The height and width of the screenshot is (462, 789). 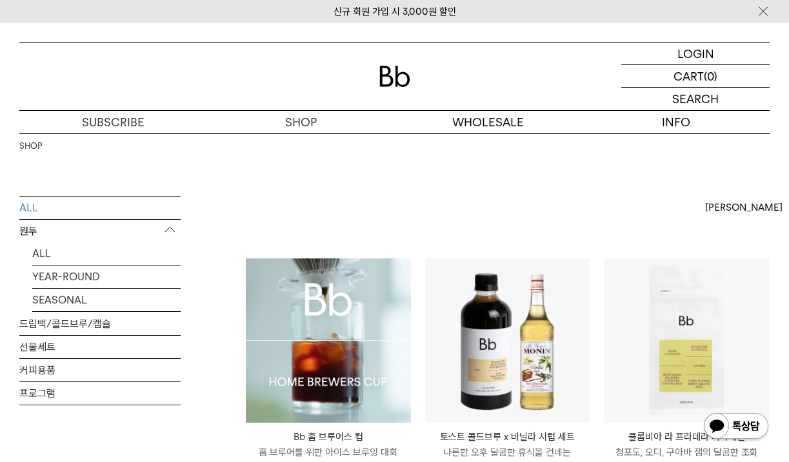 What do you see at coordinates (328, 341) in the screenshot?
I see `img: Bb 홈 브루어스 컵` at bounding box center [328, 341].